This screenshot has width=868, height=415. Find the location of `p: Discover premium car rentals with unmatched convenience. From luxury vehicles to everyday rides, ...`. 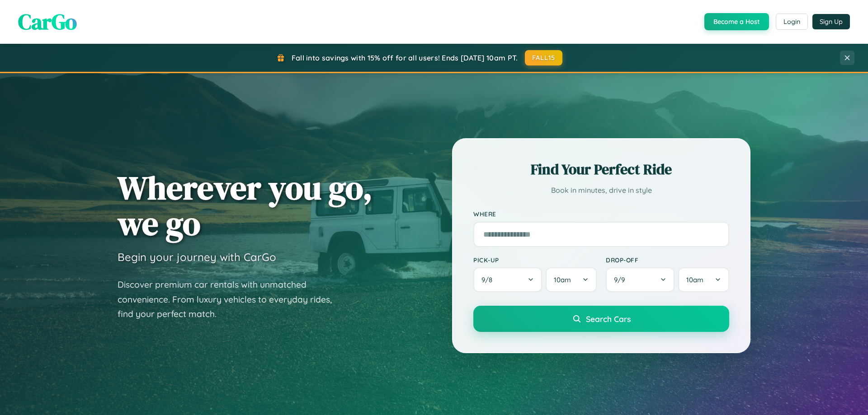

p: Discover premium car rentals with unmatched convenience. From luxury vehicles to everyday rides, ... is located at coordinates (231, 300).